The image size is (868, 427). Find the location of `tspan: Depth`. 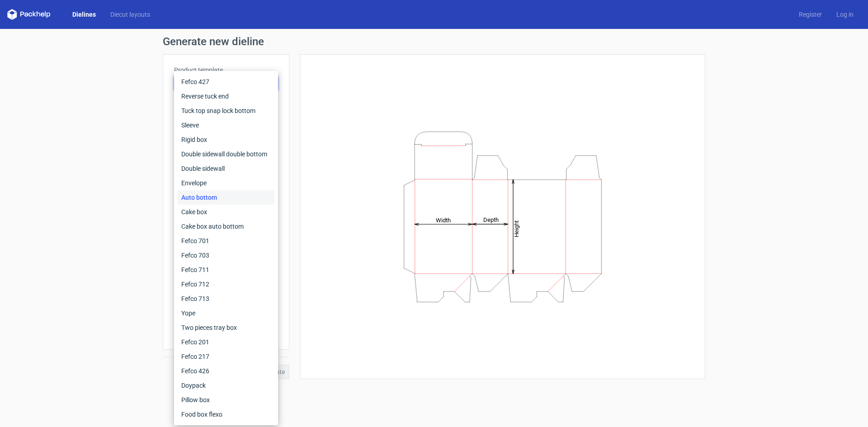

tspan: Depth is located at coordinates (491, 220).